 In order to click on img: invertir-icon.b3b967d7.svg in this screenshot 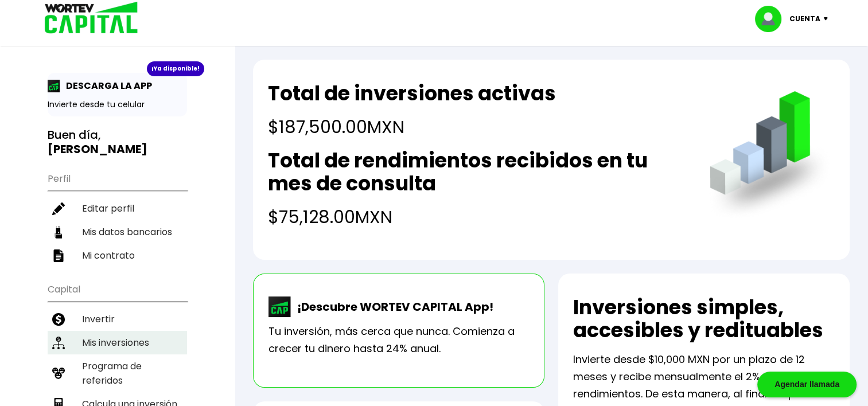, I will do `click(58, 319)`.